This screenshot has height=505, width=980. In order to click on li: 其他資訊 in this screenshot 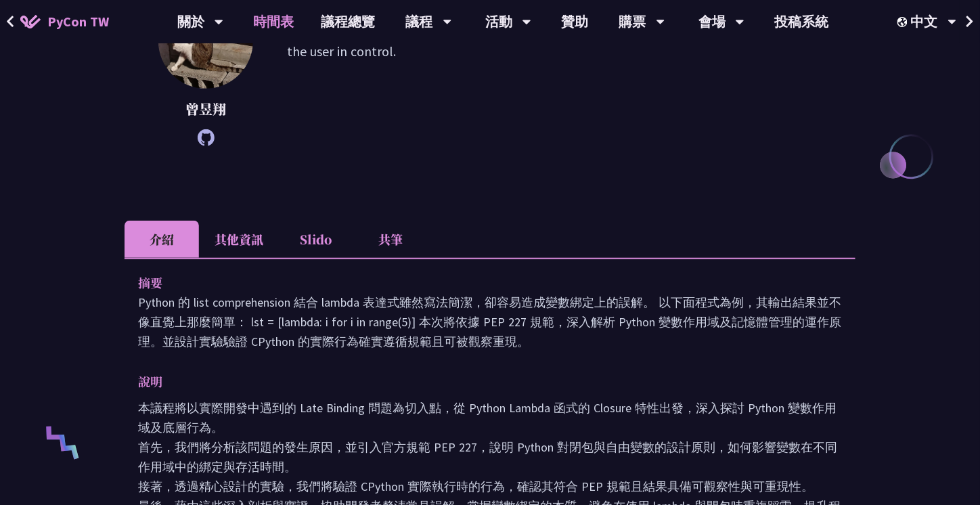, I will do `click(239, 239)`.